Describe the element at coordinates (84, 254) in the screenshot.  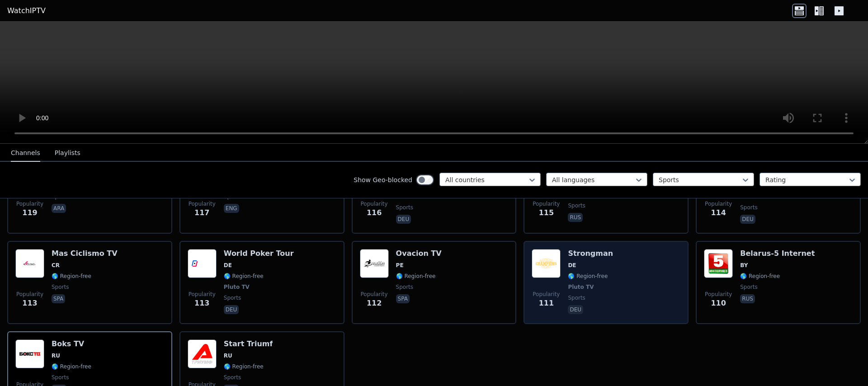
I see `h6: Mas Ciclismo TV` at that location.